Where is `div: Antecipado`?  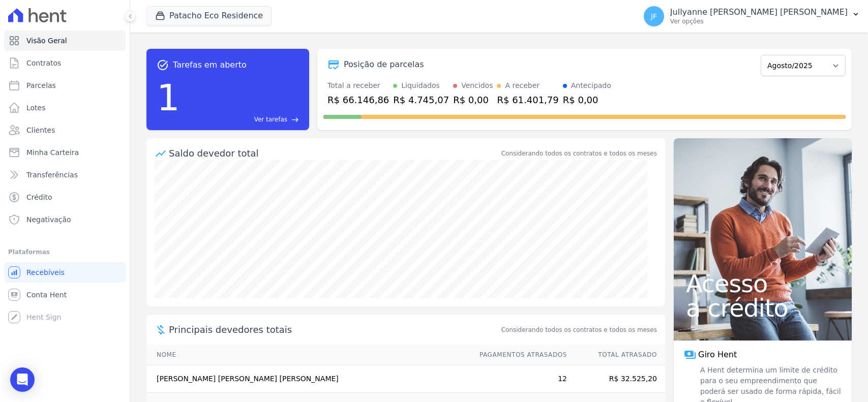 div: Antecipado is located at coordinates (591, 85).